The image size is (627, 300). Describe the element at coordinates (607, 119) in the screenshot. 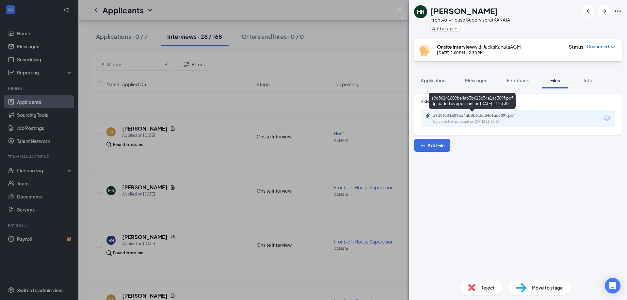

I see `svg: Download` at that location.